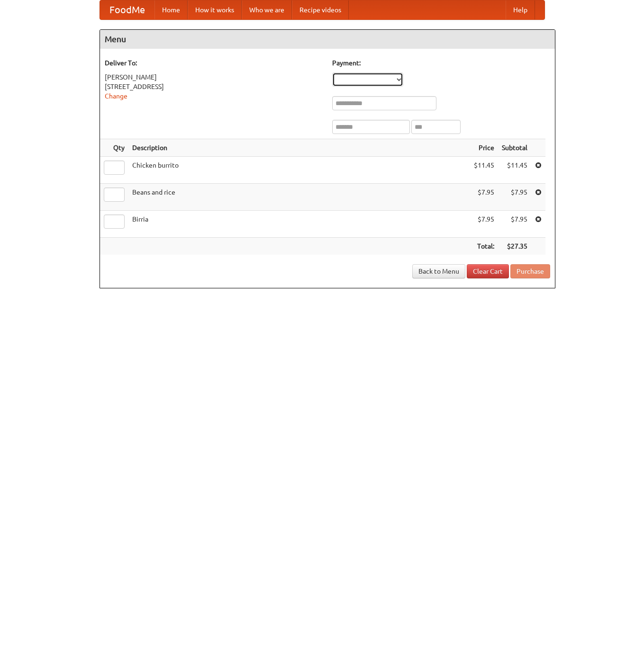 Image resolution: width=644 pixels, height=670 pixels. I want to click on a: Change, so click(116, 96).